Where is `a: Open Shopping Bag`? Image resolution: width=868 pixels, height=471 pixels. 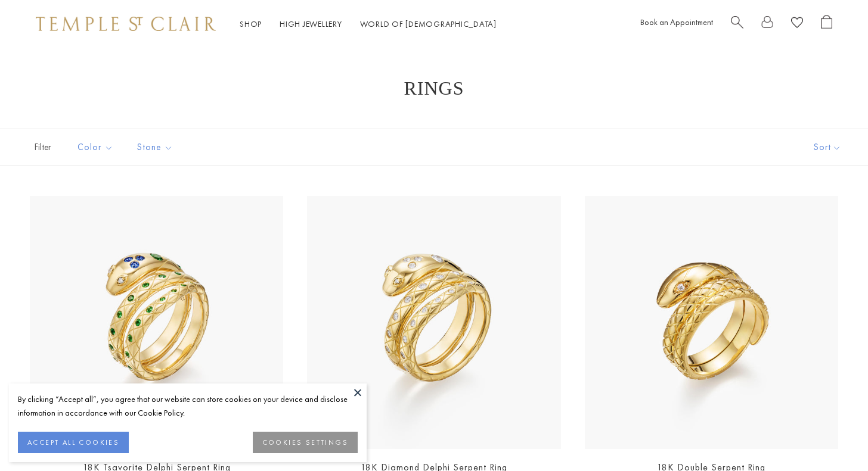 a: Open Shopping Bag is located at coordinates (826, 23).